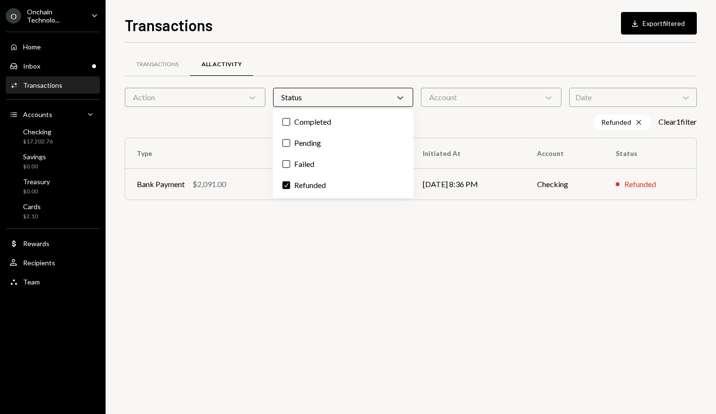 The image size is (716, 414). Describe the element at coordinates (287, 185) in the screenshot. I see `button: Refunded` at that location.